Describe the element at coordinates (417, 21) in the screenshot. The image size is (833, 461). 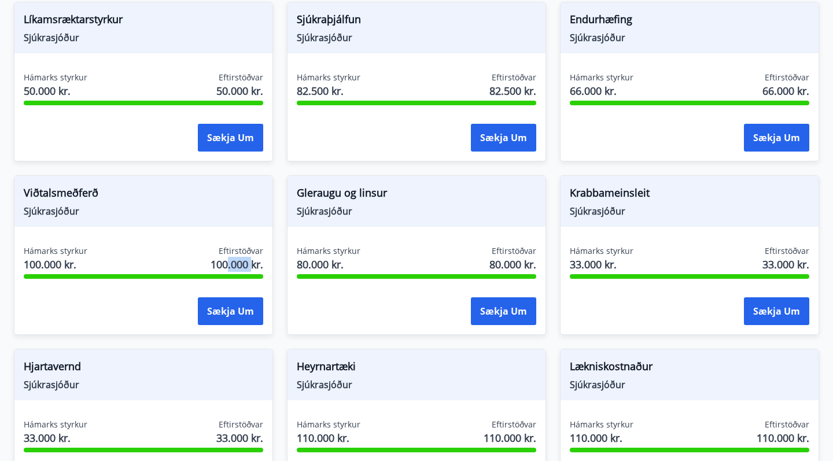
I see `span: Sjúkraþjálfun` at that location.